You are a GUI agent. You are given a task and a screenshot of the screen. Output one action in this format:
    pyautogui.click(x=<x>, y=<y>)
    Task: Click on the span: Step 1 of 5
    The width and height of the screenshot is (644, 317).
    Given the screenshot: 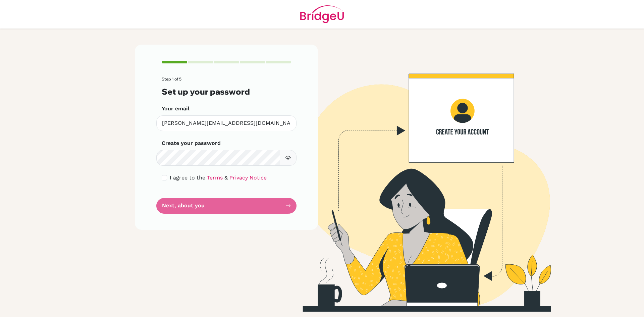 What is the action you would take?
    pyautogui.click(x=172, y=79)
    